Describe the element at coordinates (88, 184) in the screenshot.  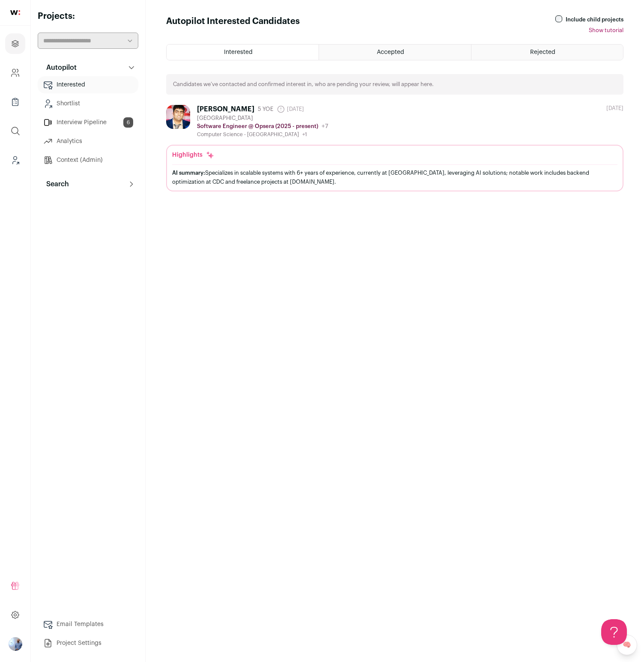
I see `button: Search` at that location.